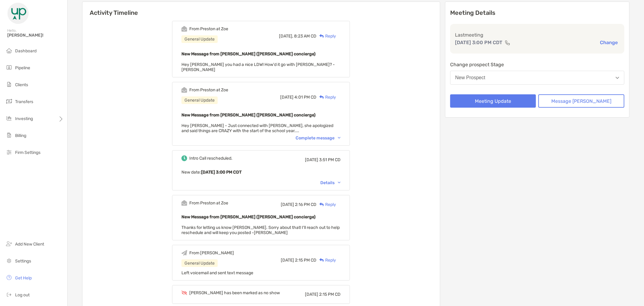 Image resolution: width=644 pixels, height=306 pixels. What do you see at coordinates (538, 12) in the screenshot?
I see `p: Meeting Details` at bounding box center [538, 12].